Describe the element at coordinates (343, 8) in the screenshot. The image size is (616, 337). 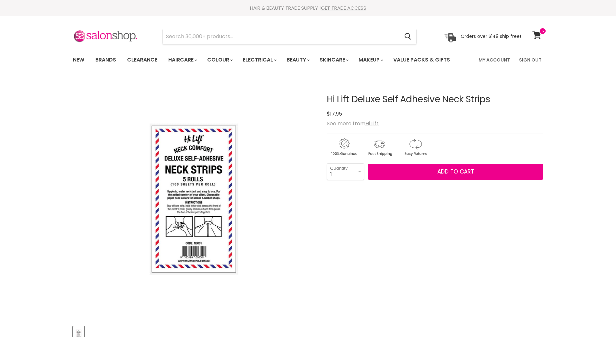
I see `a: GET TRADE ACCESS` at that location.